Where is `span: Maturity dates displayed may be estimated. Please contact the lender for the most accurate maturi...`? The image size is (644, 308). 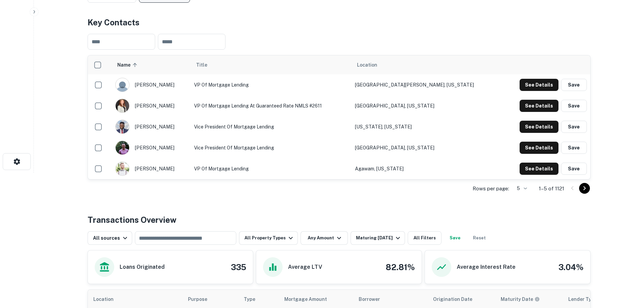
span: Maturity dates displayed may be estimated. Please contact the lender for the most accurate maturi... is located at coordinates (525, 299).